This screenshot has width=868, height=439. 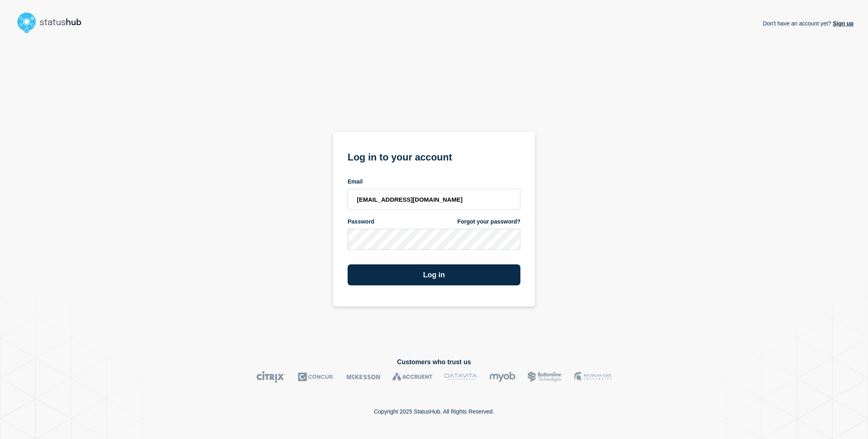 I want to click on a: Forgot your password?, so click(x=489, y=222).